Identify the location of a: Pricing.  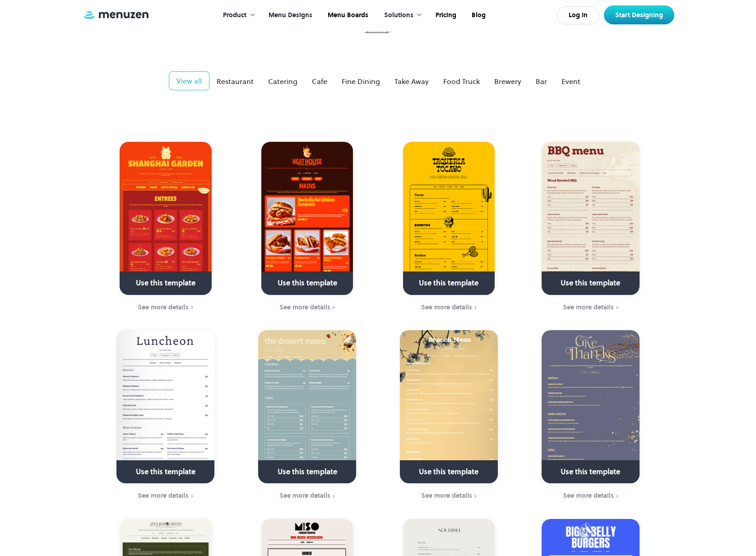
(445, 15).